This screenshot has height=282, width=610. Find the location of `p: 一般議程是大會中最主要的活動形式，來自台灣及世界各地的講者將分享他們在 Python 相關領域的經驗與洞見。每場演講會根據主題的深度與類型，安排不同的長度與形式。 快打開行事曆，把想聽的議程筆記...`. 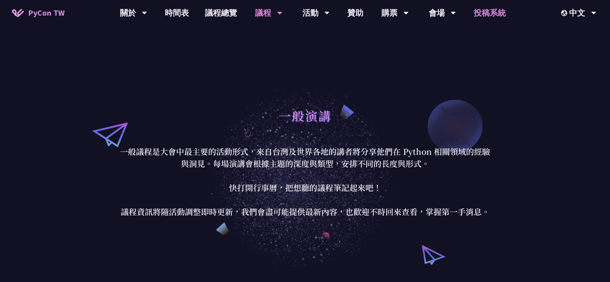

p: 一般議程是大會中最主要的活動形式，來自台灣及世界各地的講者將分享他們在 Python 相關領域的經驗與洞見。每場演講會根據主題的深度與類型，安排不同的長度與形式。 快打開行事曆，把想聽的議程筆記... is located at coordinates (305, 182).